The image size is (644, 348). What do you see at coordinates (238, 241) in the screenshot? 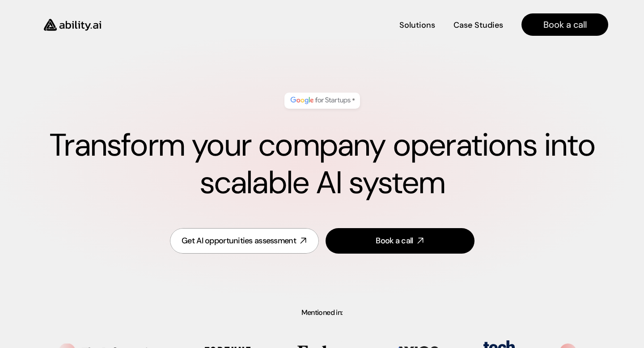
I see `div: Get AI opportunities assessment` at bounding box center [238, 241].